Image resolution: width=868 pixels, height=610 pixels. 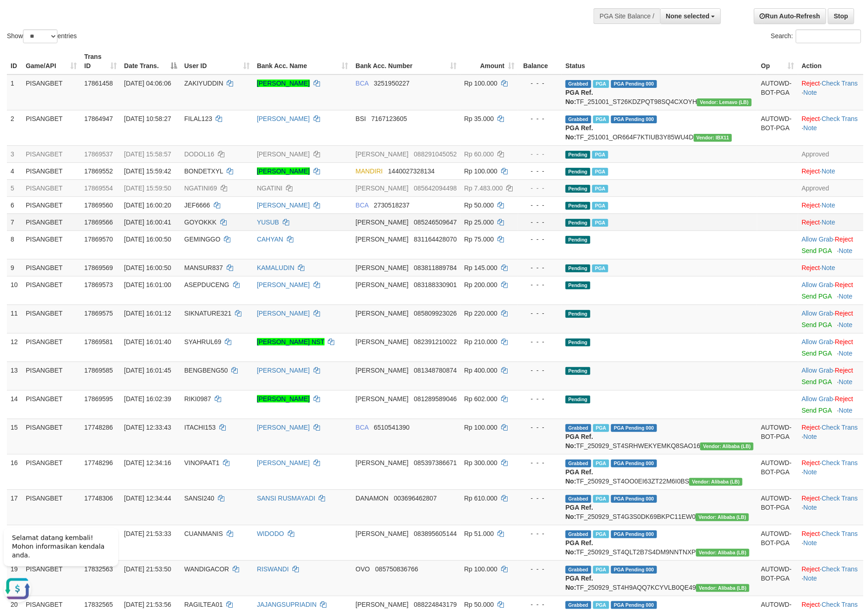 What do you see at coordinates (99, 463) in the screenshot?
I see `span: 17748296` at bounding box center [99, 463].